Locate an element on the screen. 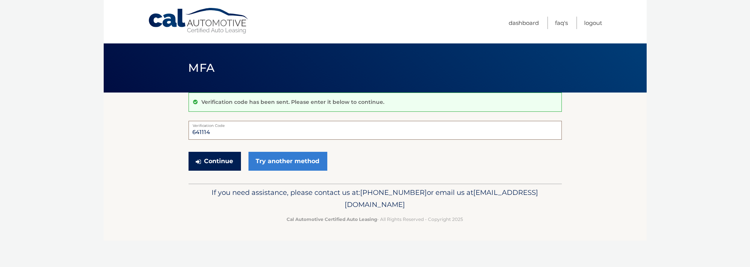  a: Dashboard is located at coordinates (524, 23).